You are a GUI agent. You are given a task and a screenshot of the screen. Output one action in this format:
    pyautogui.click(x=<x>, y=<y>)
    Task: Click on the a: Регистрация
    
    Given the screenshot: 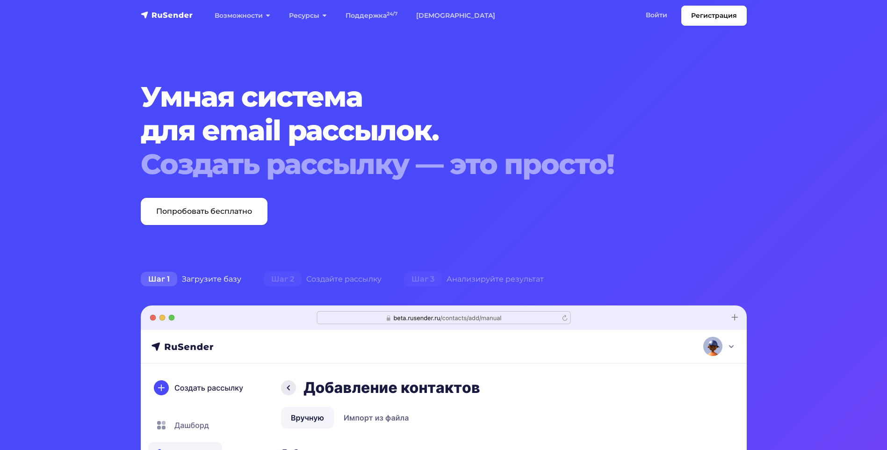 What is the action you would take?
    pyautogui.click(x=714, y=15)
    